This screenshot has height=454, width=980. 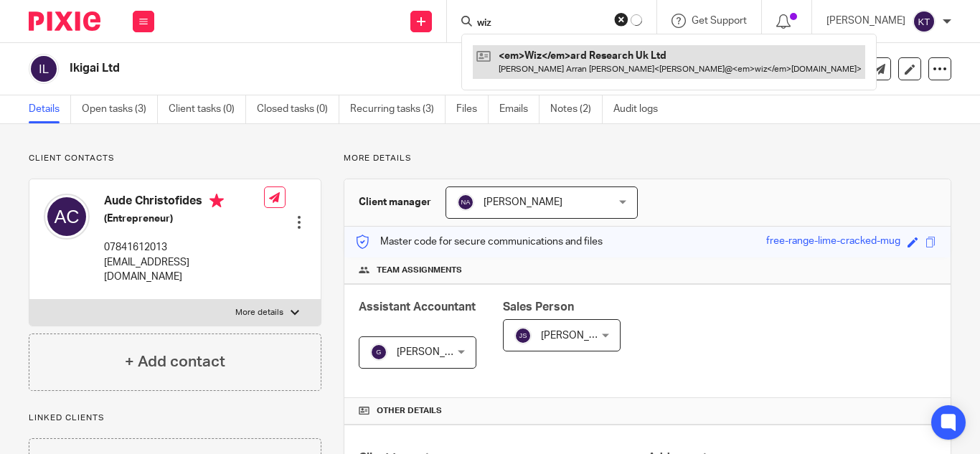 I want to click on a: Details, so click(x=50, y=109).